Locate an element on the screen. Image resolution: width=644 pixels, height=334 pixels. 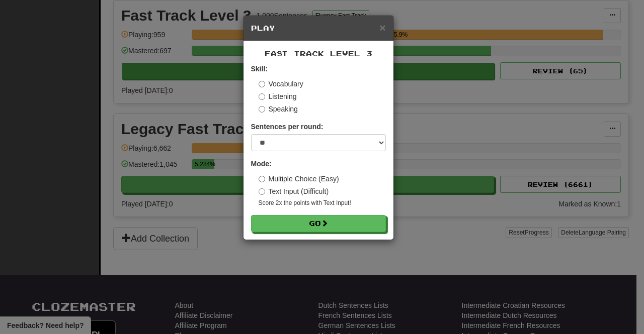
label: Sentences per round: is located at coordinates (287, 127).